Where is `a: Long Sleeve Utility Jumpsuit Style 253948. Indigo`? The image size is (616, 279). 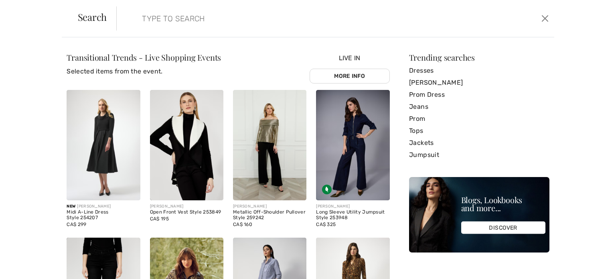
a: Long Sleeve Utility Jumpsuit Style 253948. Indigo is located at coordinates (352, 145).